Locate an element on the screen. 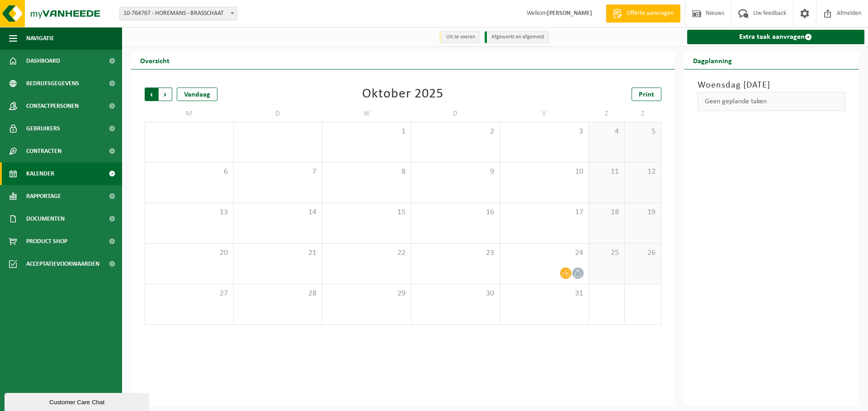 The image size is (868, 411). span: Contactpersonen is located at coordinates (52, 106).